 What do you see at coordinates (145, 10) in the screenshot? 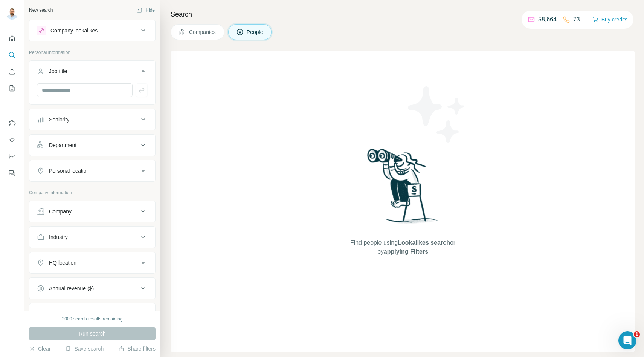
I see `button: Hide` at bounding box center [145, 10].